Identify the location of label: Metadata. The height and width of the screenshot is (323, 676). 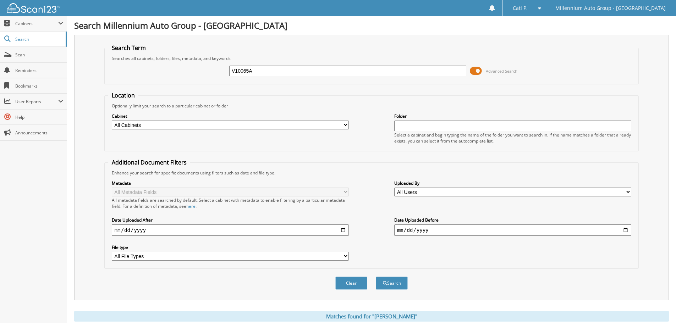
(230, 183).